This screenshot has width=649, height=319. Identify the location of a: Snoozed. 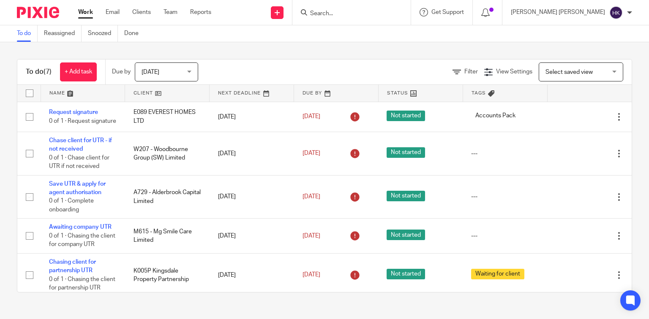
(103, 33).